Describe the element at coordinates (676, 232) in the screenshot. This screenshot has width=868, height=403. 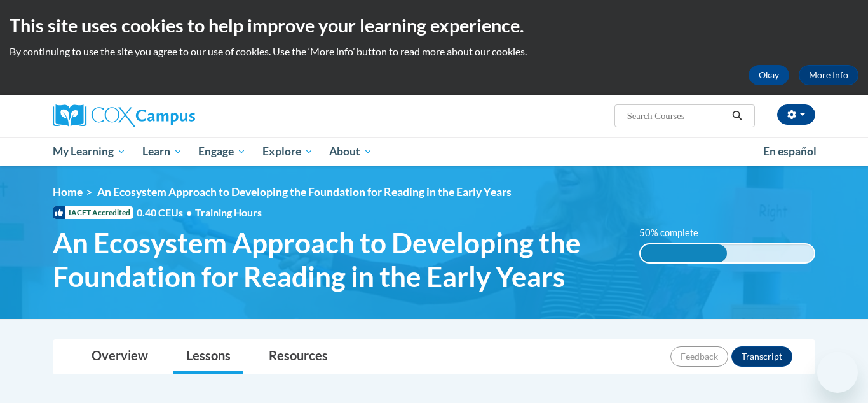
I see `label: 50% complete` at that location.